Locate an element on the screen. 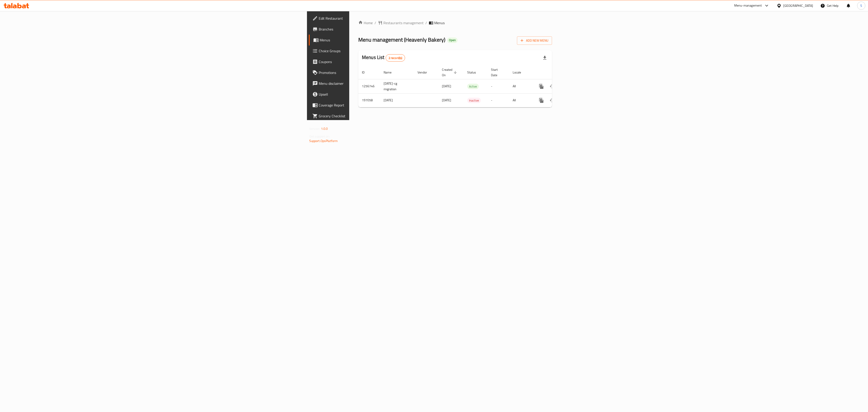  span: Get support on: is located at coordinates (320, 136).